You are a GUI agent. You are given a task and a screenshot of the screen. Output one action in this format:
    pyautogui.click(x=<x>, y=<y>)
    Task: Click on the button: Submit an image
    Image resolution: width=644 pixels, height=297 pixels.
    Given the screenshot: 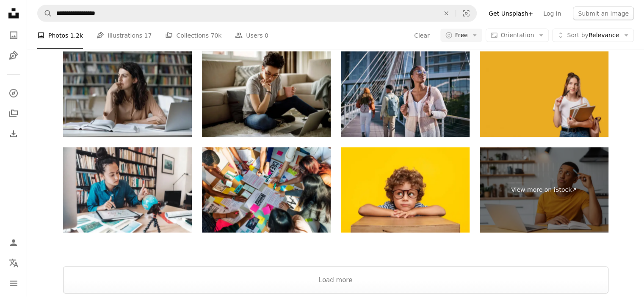 What is the action you would take?
    pyautogui.click(x=603, y=13)
    